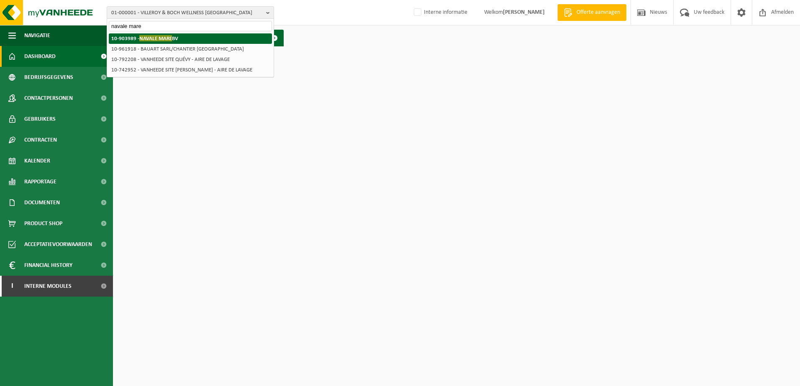 This screenshot has height=386, width=800. What do you see at coordinates (190, 59) in the screenshot?
I see `li: 10-792208 - VANHEEDE SITE QUÉVY - AIRE DE LAVAGE` at bounding box center [190, 59].